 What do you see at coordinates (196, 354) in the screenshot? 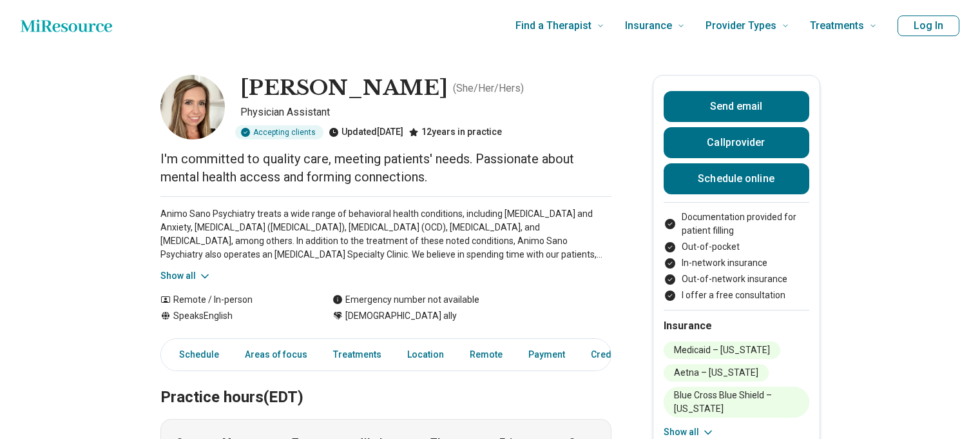
I see `a: Schedule` at bounding box center [196, 354].